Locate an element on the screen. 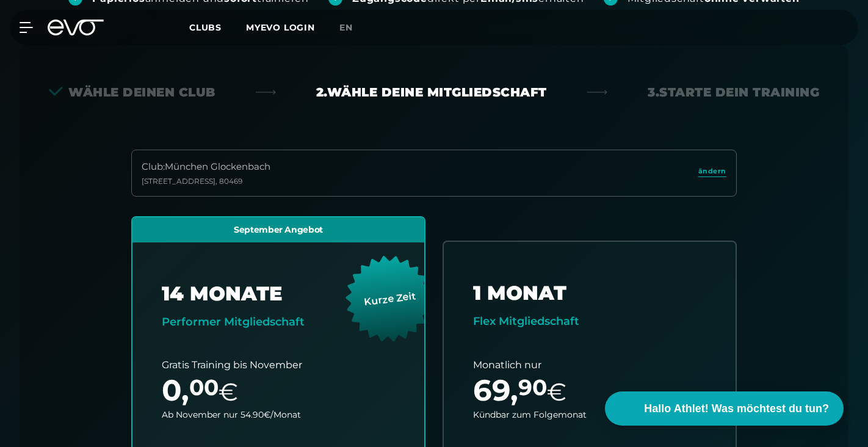  div: 3. Starte dein Training is located at coordinates (733, 92).